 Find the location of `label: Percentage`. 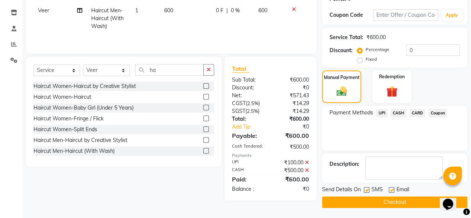

label: Percentage is located at coordinates (378, 50).